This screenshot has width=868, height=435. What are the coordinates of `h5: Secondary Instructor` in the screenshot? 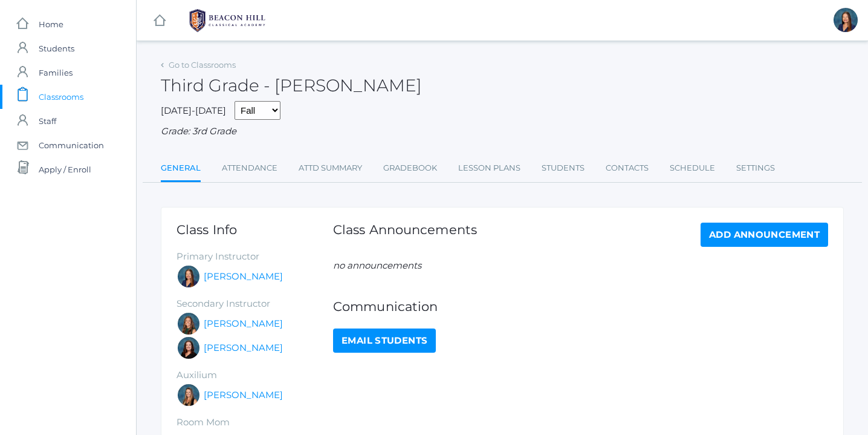 It's located at (254, 304).